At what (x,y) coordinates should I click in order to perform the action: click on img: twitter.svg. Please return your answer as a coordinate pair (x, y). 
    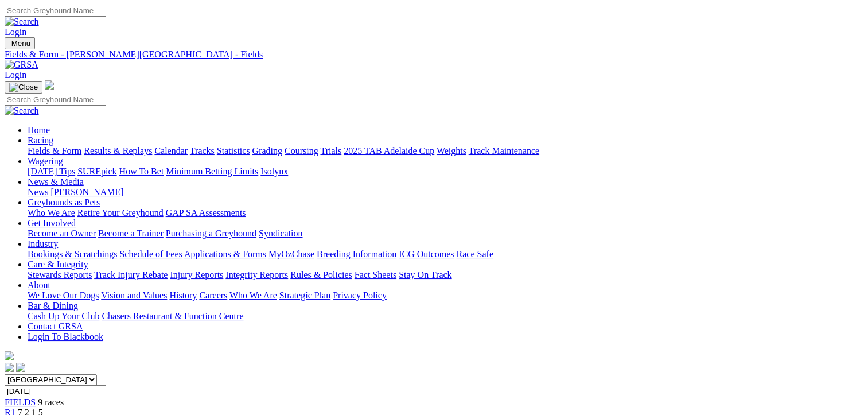
    Looking at the image, I should click on (20, 367).